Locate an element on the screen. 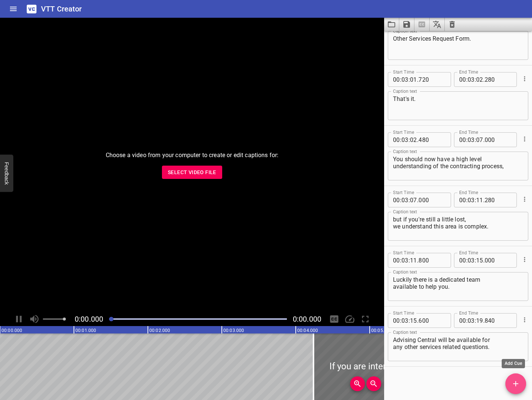 The width and height of the screenshot is (532, 400). input: 600 is located at coordinates (432, 321).